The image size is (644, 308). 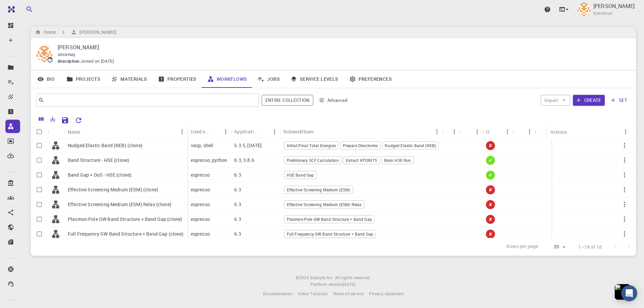 I want to click on span: Privacy statement, so click(x=387, y=293).